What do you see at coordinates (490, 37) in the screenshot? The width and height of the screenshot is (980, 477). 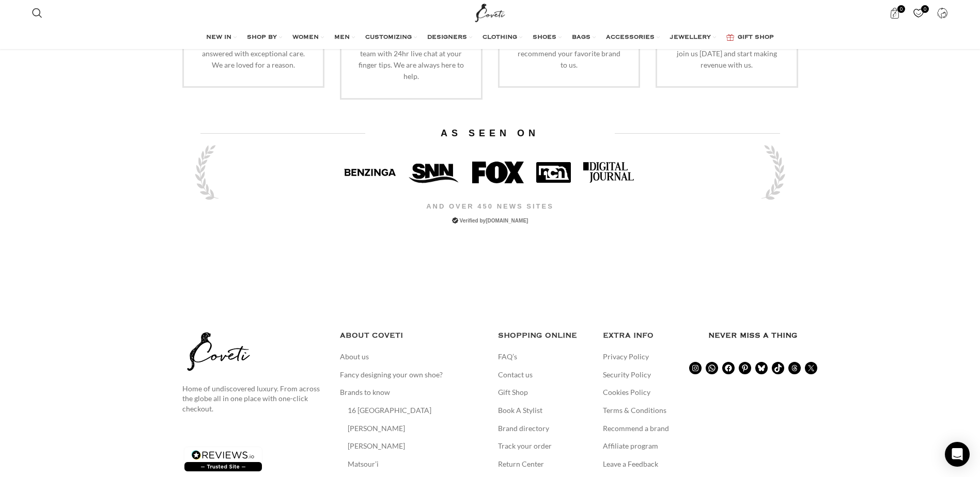 I see `div: Main navigation` at bounding box center [490, 37].